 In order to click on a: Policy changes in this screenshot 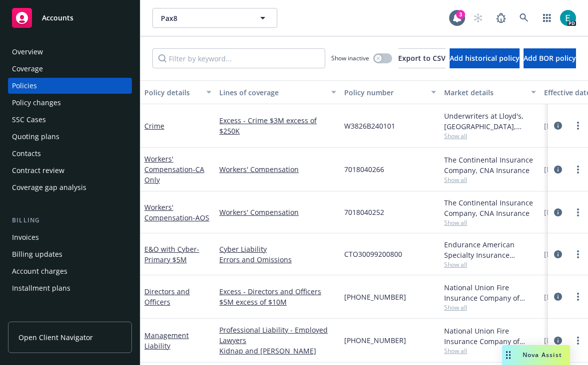, I will do `click(70, 103)`.